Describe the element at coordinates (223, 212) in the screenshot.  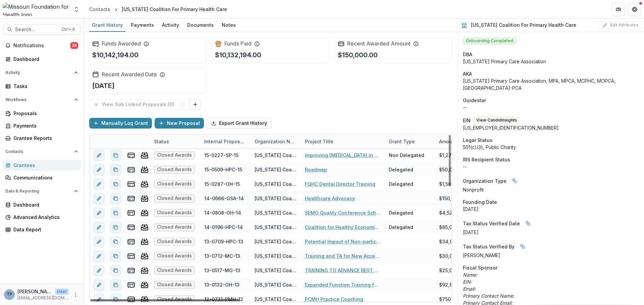
I see `div: 14-0808-OH-14` at that location.